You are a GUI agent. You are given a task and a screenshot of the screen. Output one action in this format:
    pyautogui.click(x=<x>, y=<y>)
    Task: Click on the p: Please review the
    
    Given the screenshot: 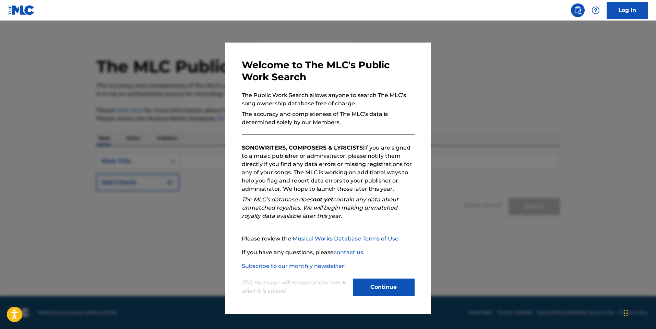 What is the action you would take?
    pyautogui.click(x=328, y=239)
    